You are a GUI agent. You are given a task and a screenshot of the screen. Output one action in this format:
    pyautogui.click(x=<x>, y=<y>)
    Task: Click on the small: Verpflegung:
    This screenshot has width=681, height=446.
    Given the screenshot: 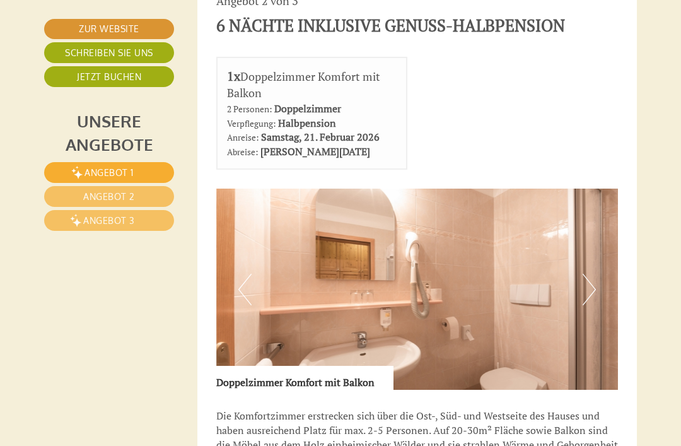 What is the action you would take?
    pyautogui.click(x=251, y=124)
    